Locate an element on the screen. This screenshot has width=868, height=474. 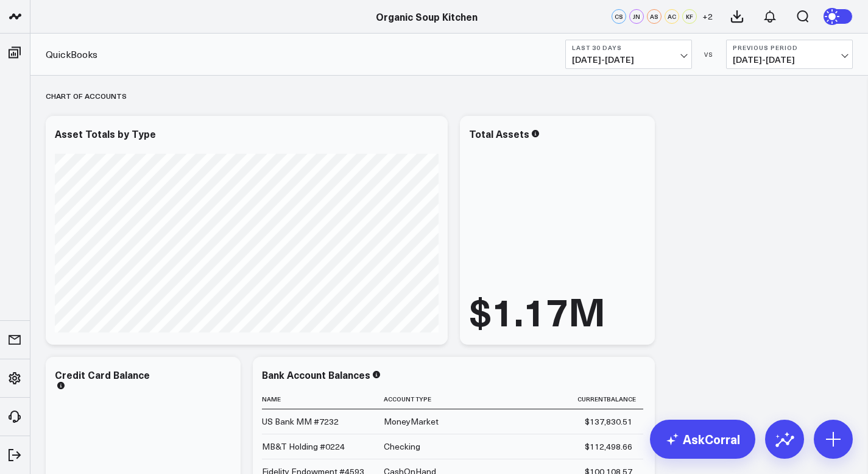
div: MoneyMarket is located at coordinates (411, 421).